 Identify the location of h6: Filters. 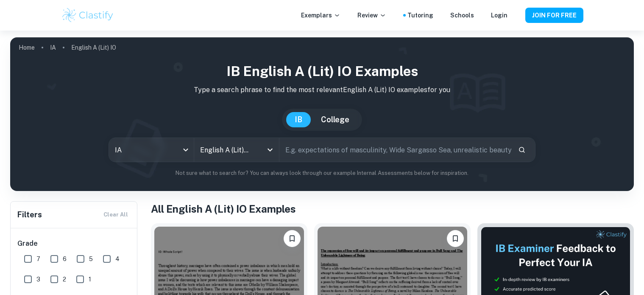
(30, 215).